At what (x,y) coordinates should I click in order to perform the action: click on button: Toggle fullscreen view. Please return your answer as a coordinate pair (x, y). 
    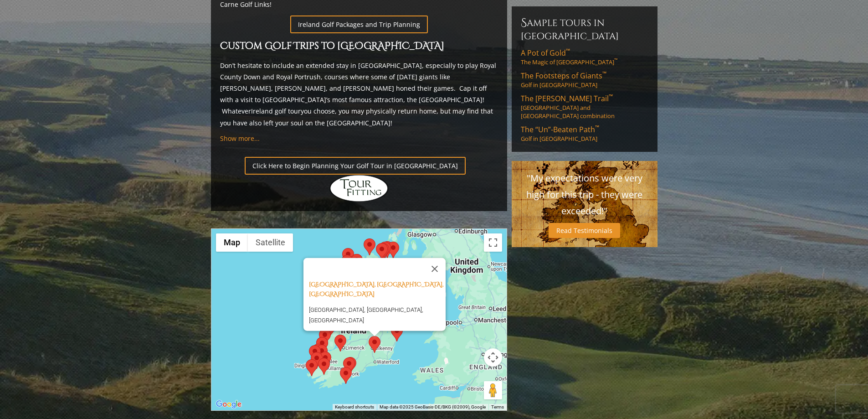
    Looking at the image, I should click on (493, 242).